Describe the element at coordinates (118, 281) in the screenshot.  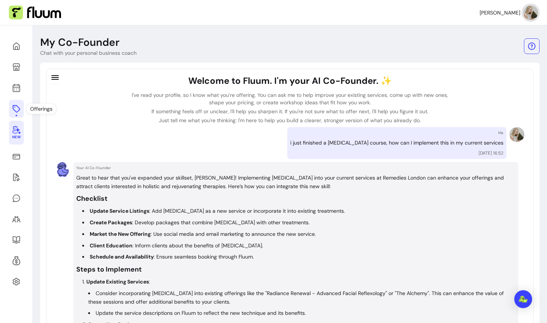
I see `strong: Update Existing Services` at that location.